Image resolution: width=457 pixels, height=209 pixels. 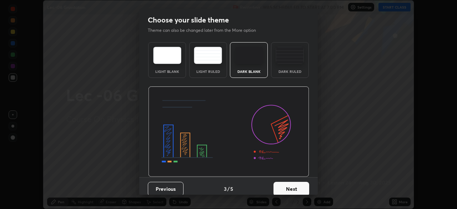 What do you see at coordinates (208, 71) in the screenshot?
I see `div: Light Ruled` at bounding box center [208, 71].